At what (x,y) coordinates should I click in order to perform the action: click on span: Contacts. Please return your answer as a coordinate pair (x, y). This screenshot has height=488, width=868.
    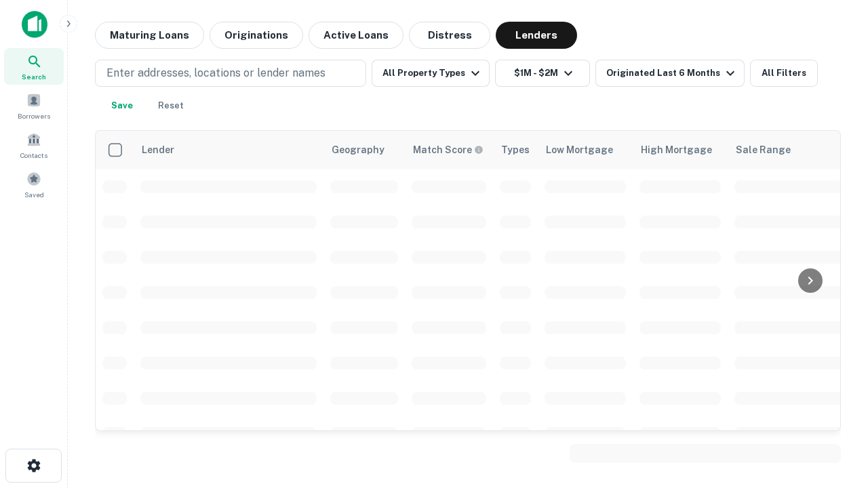
    Looking at the image, I should click on (34, 155).